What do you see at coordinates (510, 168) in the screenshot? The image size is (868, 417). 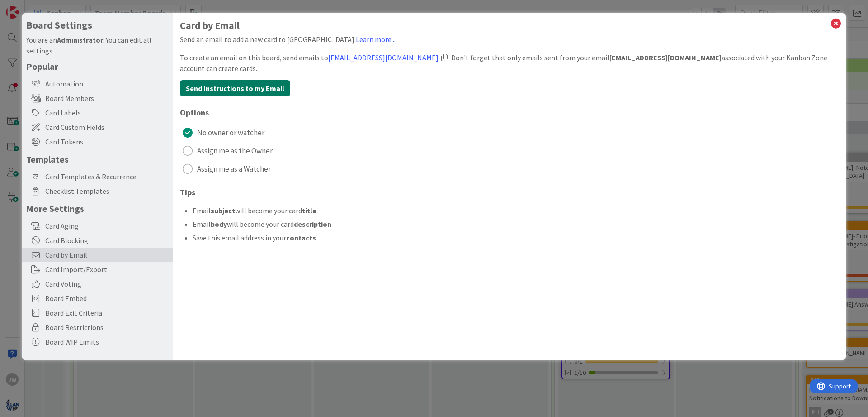 I see `button: Assign me as a Watcher` at bounding box center [510, 168].